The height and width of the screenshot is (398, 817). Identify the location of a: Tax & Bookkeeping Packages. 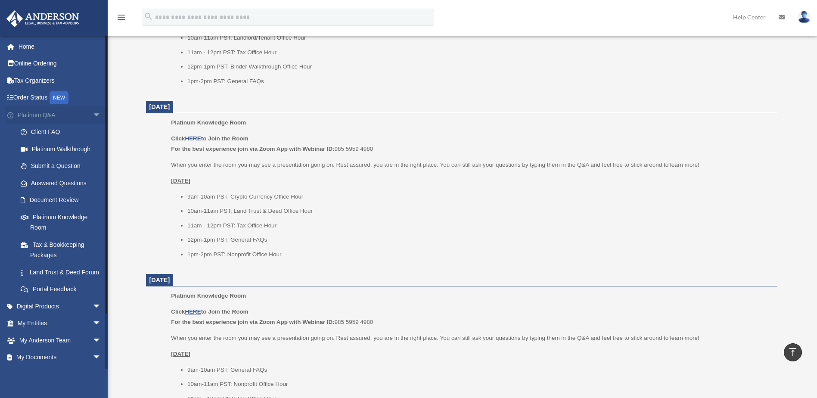
(63, 250).